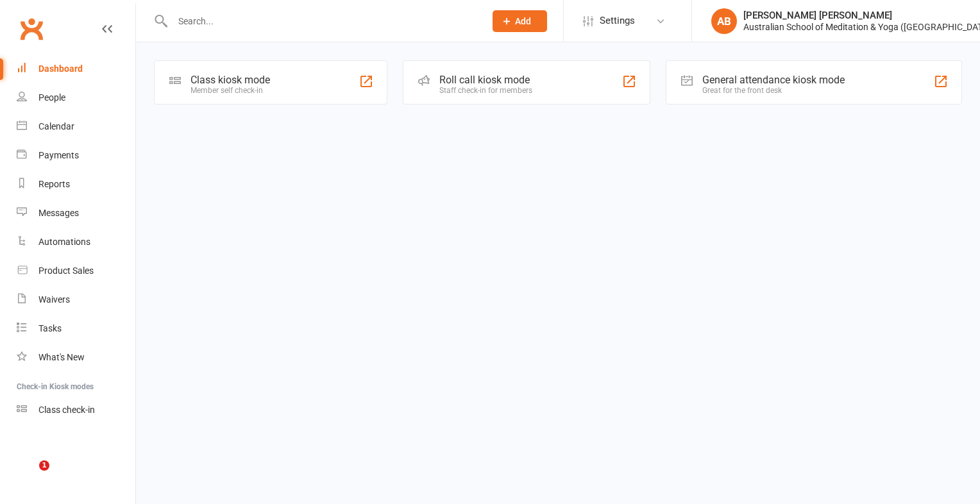 This screenshot has height=504, width=980. Describe the element at coordinates (76, 155) in the screenshot. I see `a: Payments` at that location.